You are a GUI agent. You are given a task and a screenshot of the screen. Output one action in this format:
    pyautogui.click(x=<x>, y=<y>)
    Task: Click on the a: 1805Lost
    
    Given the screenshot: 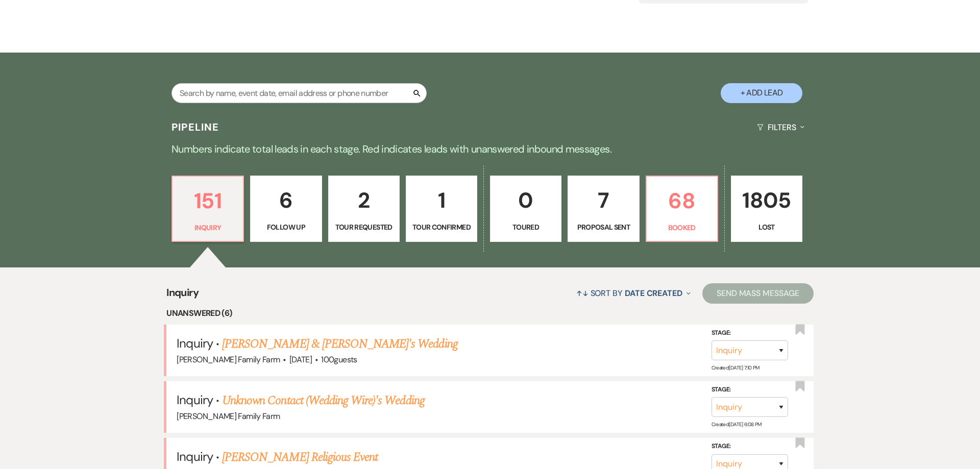 What is the action you would take?
    pyautogui.click(x=767, y=209)
    